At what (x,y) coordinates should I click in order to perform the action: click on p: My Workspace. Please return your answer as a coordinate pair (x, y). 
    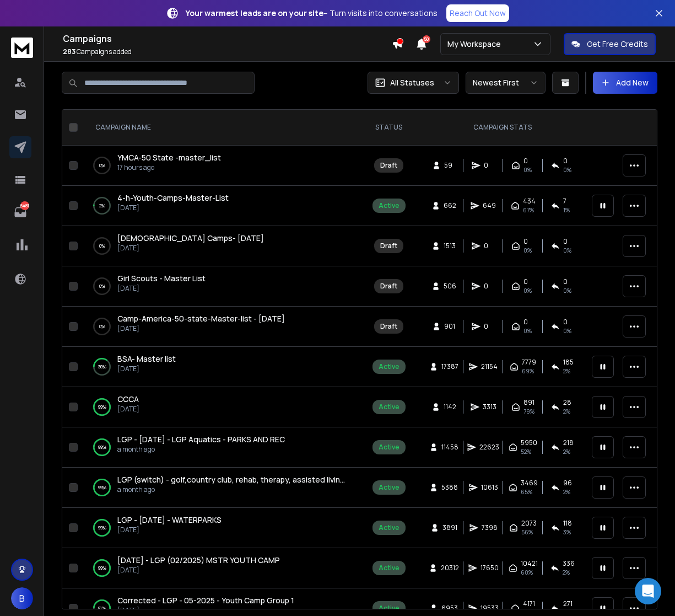
    Looking at the image, I should click on (476, 44).